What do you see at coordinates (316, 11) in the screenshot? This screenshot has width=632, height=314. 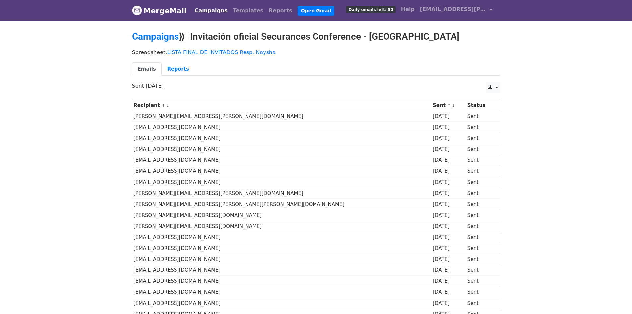 I see `a: Open Gmail` at bounding box center [316, 11].